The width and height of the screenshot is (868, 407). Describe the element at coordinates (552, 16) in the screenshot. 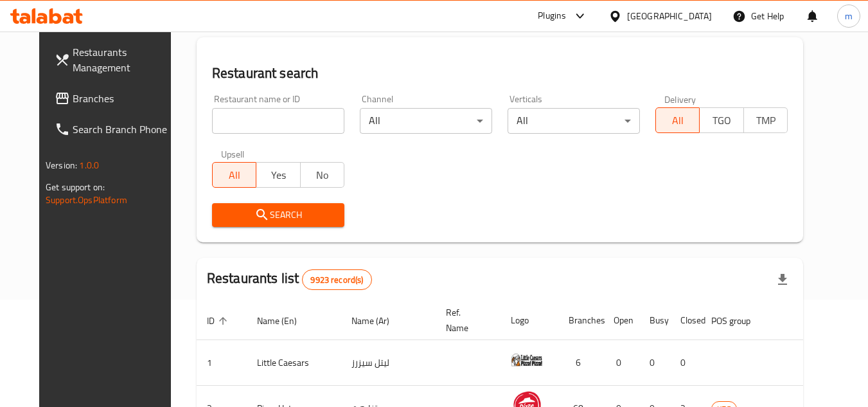

I see `div: Plugins` at that location.